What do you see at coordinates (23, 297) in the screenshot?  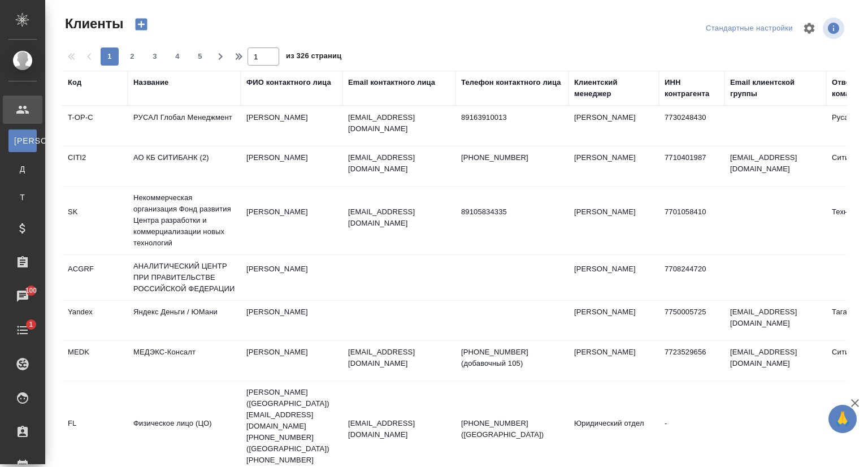 I see `a: 100` at bounding box center [23, 297].